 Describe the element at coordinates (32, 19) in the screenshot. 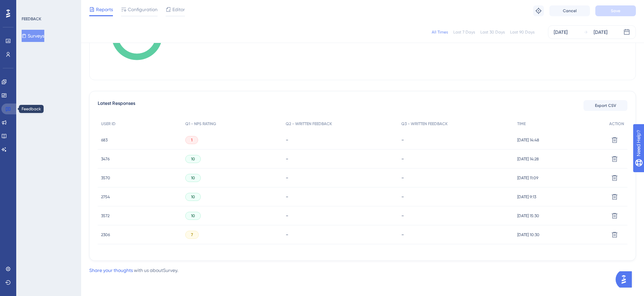

I see `div: FEEDBACK` at that location.